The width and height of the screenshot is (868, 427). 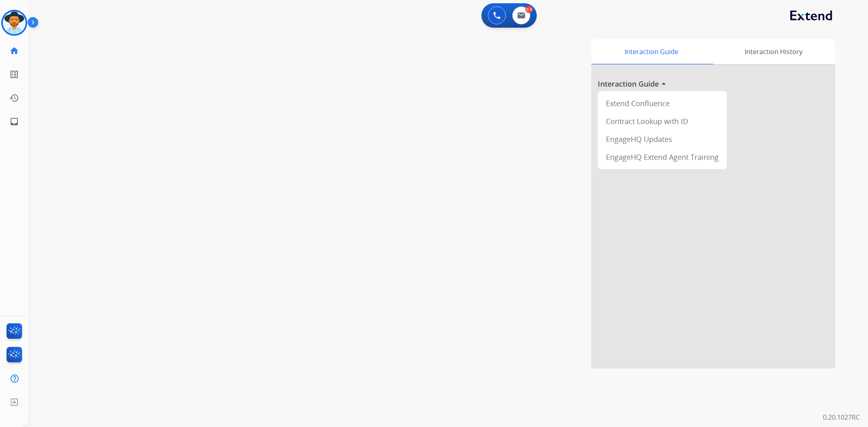 What do you see at coordinates (774, 52) in the screenshot?
I see `div: Interaction History` at bounding box center [774, 52].